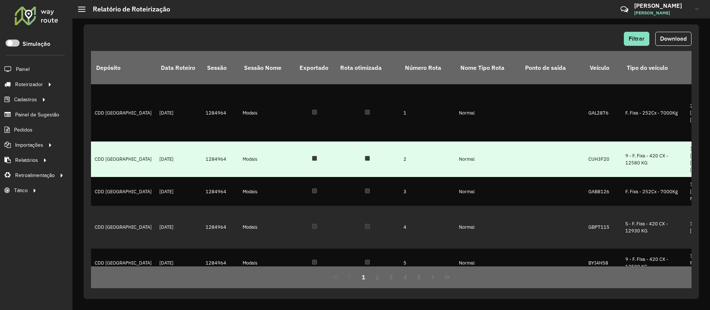  Describe the element at coordinates (27, 160) in the screenshot. I see `span: Relatórios` at that location.